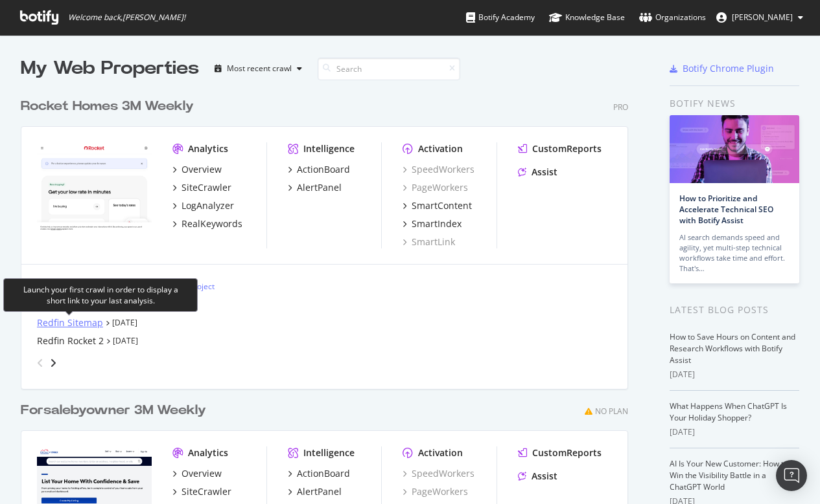  What do you see at coordinates (428, 242) in the screenshot?
I see `a: SmartLink` at bounding box center [428, 242].